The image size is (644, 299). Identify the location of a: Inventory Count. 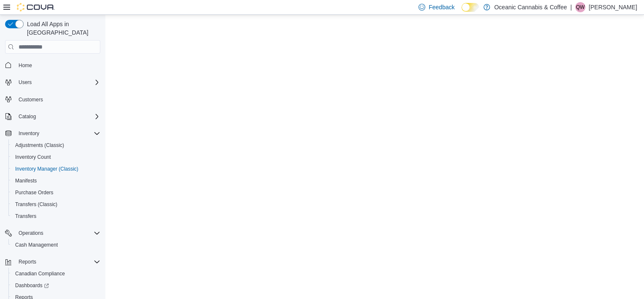
(33, 157).